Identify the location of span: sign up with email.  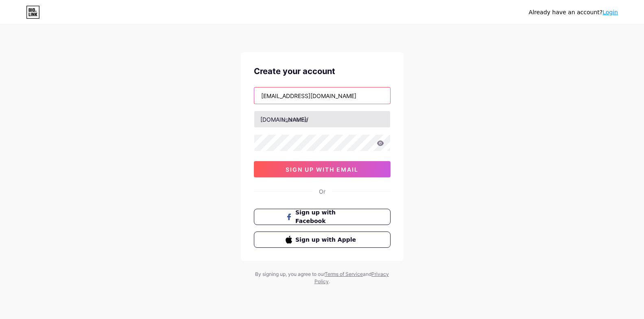
(322, 169).